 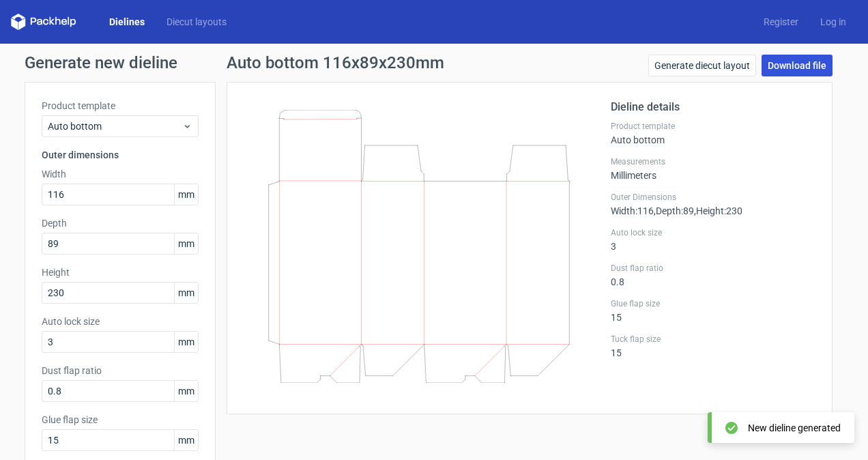 I want to click on div: Auto bottom, so click(x=713, y=133).